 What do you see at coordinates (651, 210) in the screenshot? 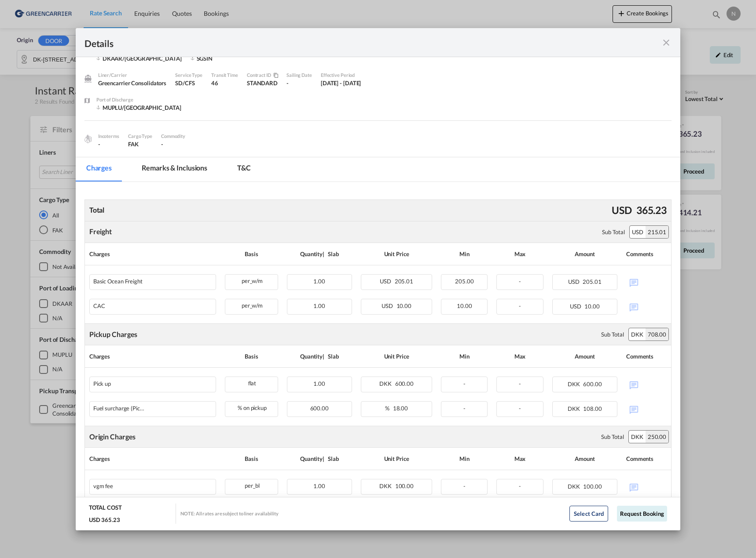
I see `div: 365.23` at bounding box center [651, 210].